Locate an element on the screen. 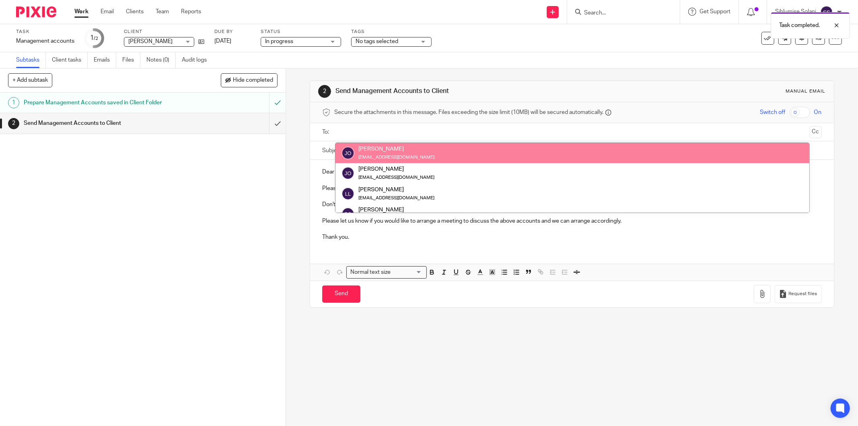 The width and height of the screenshot is (858, 426). span: Switch off is located at coordinates (773, 112).